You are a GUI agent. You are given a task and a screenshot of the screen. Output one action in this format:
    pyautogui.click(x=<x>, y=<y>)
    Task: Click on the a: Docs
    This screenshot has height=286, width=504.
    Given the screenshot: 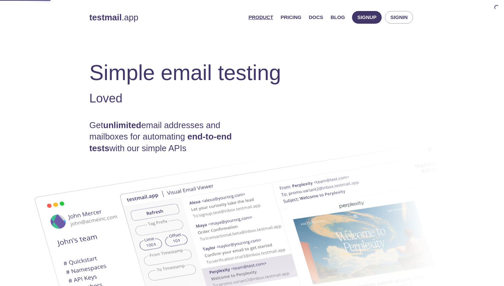 What is the action you would take?
    pyautogui.click(x=316, y=17)
    